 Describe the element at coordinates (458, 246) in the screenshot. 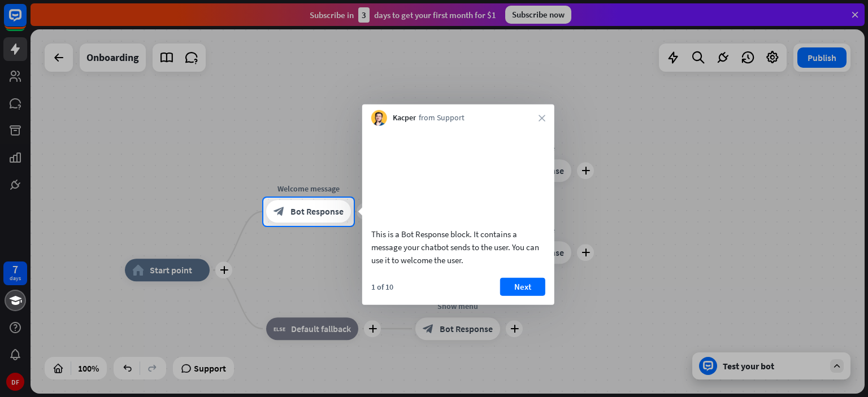

I see `div: This is a Bot Response block. It contains a message your chatbot sends to the user. You can use i...` at that location.